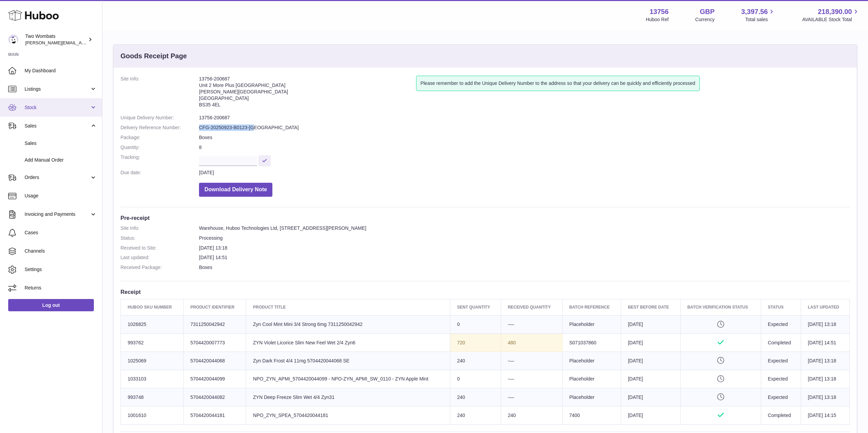 Image resolution: width=868 pixels, height=433 pixels. What do you see at coordinates (760, 19) in the screenshot?
I see `span: Total sales` at bounding box center [760, 19].